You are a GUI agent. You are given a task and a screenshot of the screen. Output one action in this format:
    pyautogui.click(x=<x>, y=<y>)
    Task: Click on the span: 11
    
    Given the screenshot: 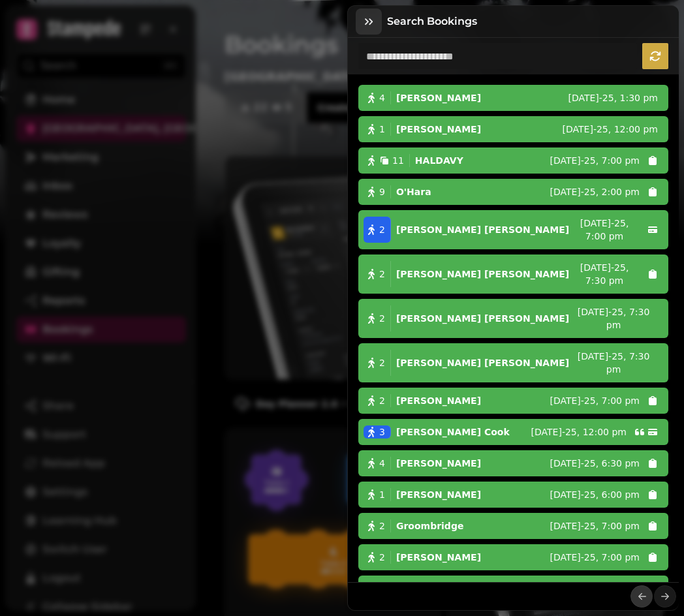 What is the action you would take?
    pyautogui.click(x=398, y=161)
    